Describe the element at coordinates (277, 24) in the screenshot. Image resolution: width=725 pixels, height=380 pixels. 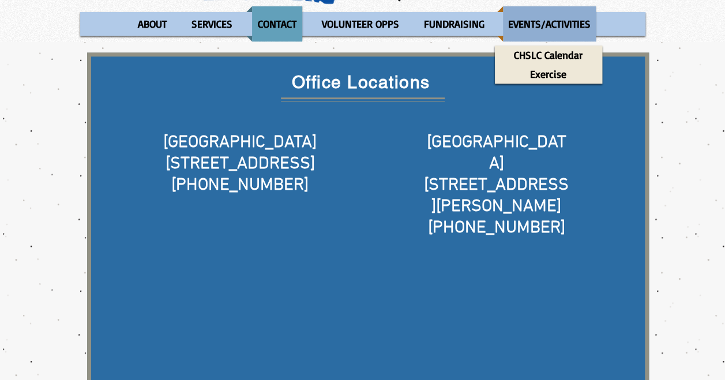
I see `p: CONTACT` at that location.